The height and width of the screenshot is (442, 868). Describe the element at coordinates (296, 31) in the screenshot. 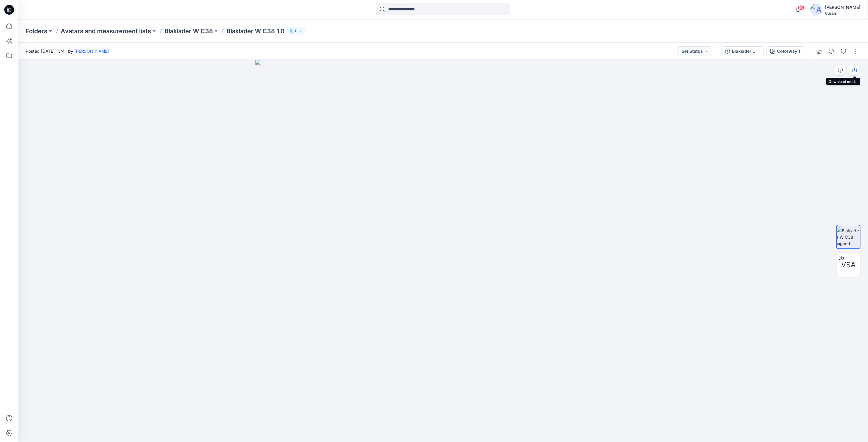

I see `button: 11` at that location.